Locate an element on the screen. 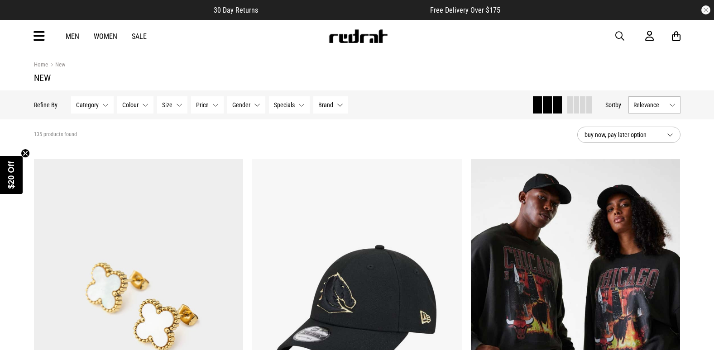  a: Home is located at coordinates (41, 64).